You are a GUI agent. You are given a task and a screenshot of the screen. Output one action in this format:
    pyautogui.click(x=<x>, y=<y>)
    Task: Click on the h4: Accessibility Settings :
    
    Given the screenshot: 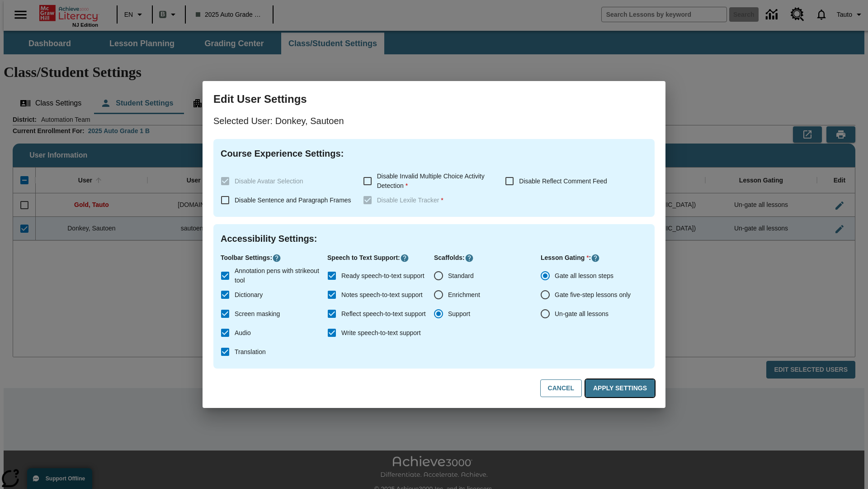 What is the action you would take?
    pyautogui.click(x=434, y=239)
    